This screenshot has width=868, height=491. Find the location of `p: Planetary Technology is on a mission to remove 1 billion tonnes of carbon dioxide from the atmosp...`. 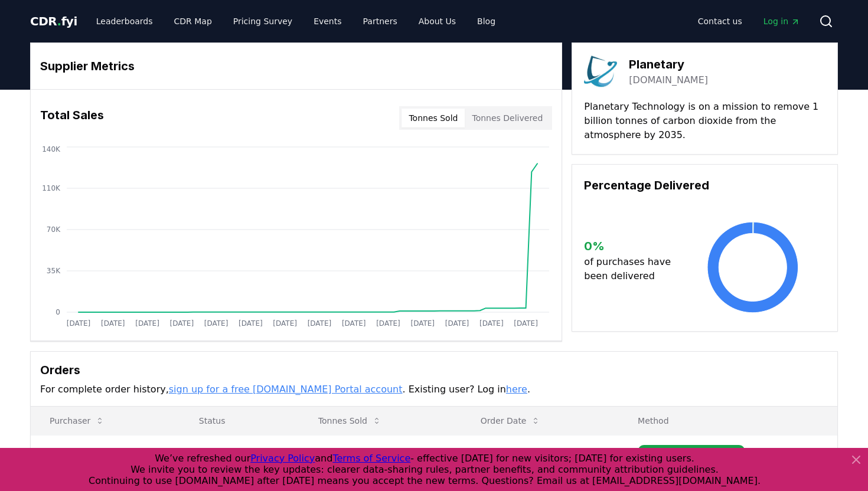

p: Planetary Technology is on a mission to remove 1 billion tonnes of carbon dioxide from the atmosp... is located at coordinates (705, 121).